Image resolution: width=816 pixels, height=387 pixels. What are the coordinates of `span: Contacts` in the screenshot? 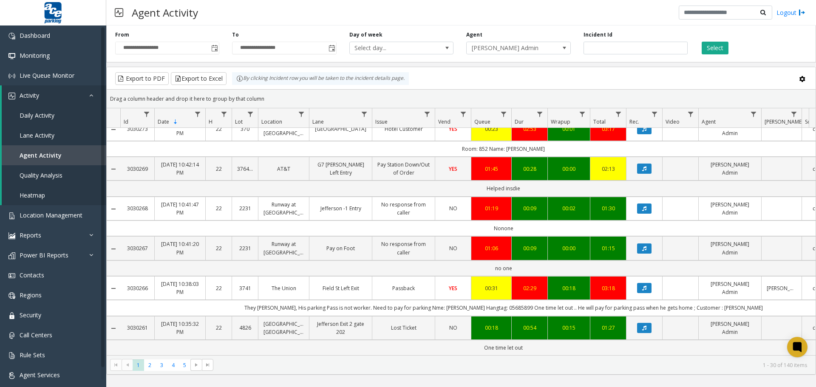 It's located at (32, 275).